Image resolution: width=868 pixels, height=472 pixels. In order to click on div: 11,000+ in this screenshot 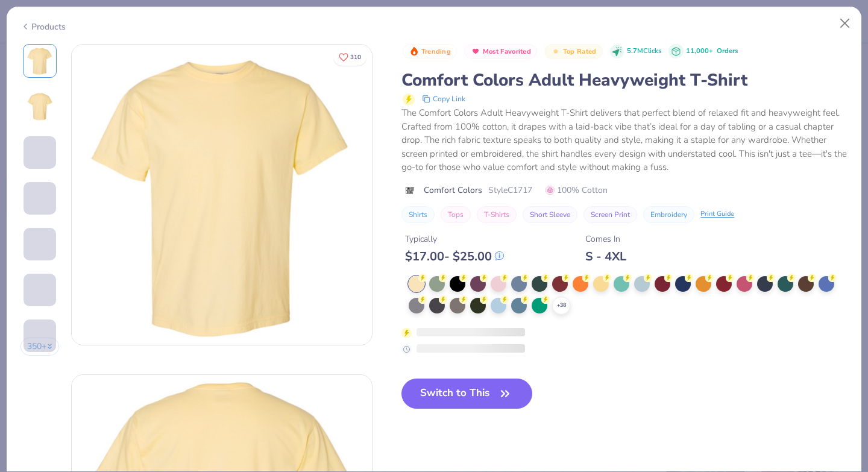, I will do `click(712, 51)`.